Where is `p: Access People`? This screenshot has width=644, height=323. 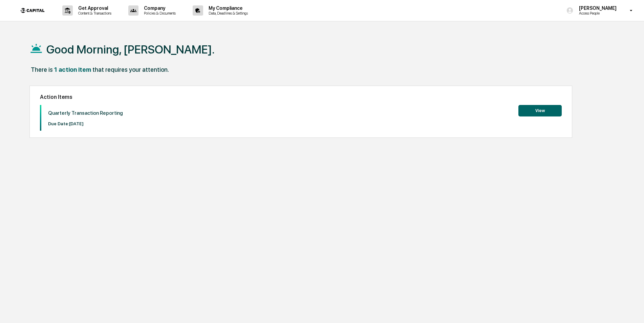
p: Access People is located at coordinates (597, 13).